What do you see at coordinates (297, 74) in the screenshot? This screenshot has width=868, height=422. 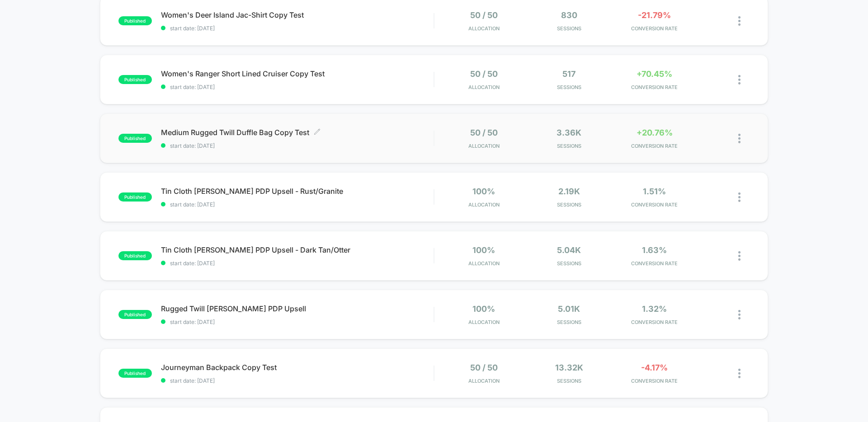 I see `span: Women's Ranger Short Lined Cruiser Copy Test` at bounding box center [297, 74].